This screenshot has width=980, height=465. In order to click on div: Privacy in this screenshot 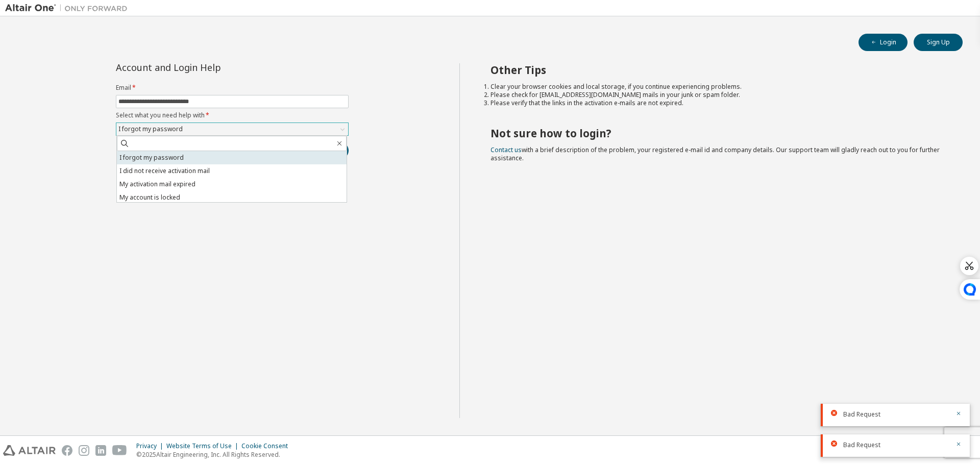, I will do `click(151, 446)`.